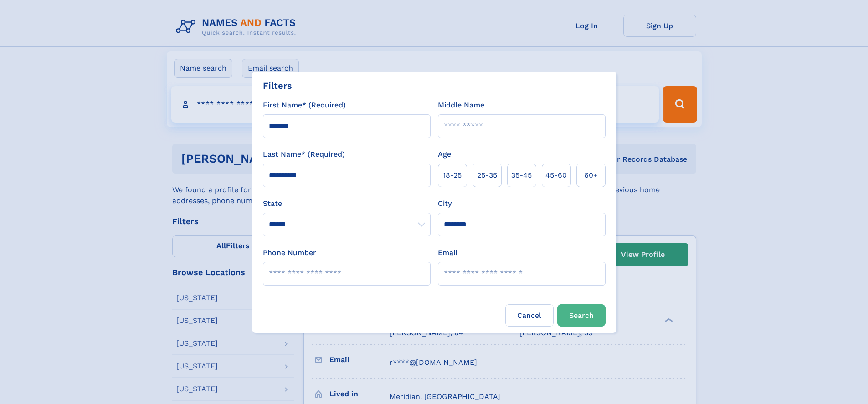  I want to click on label: First Name* (Required), so click(304, 105).